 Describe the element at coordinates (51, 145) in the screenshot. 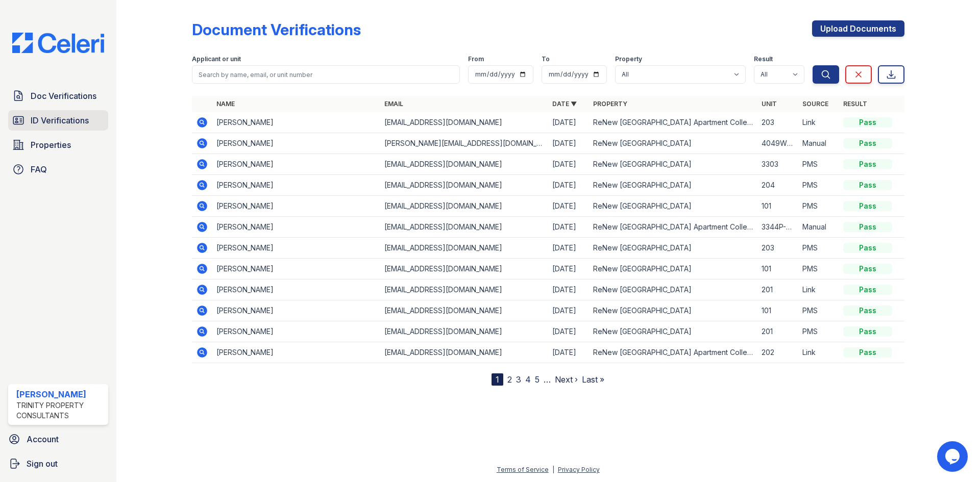

I see `span: Properties` at that location.